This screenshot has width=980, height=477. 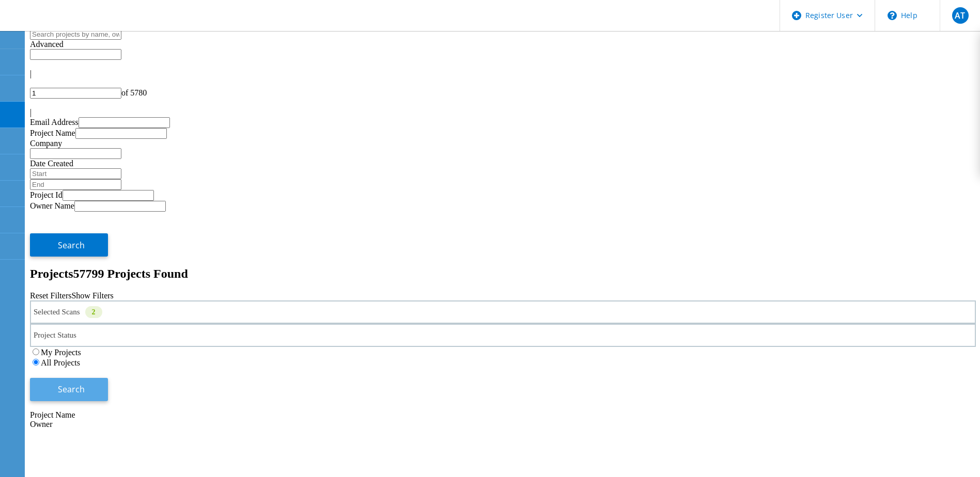 I want to click on svg: \n, so click(x=892, y=15).